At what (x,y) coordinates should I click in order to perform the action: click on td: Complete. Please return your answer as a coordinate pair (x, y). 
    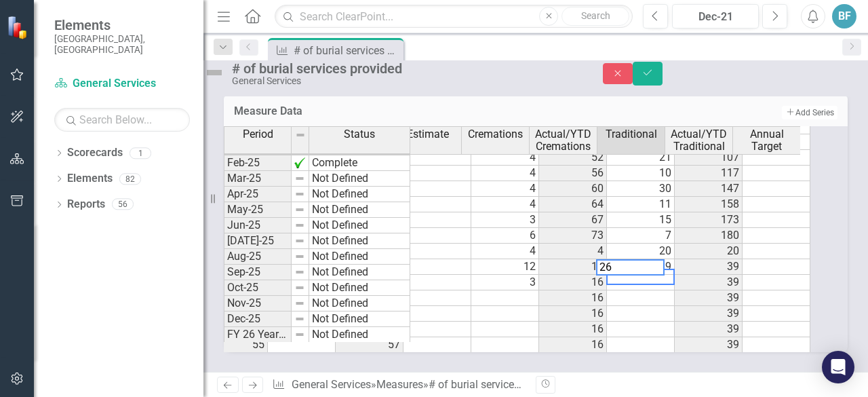
    Looking at the image, I should click on (360, 163).